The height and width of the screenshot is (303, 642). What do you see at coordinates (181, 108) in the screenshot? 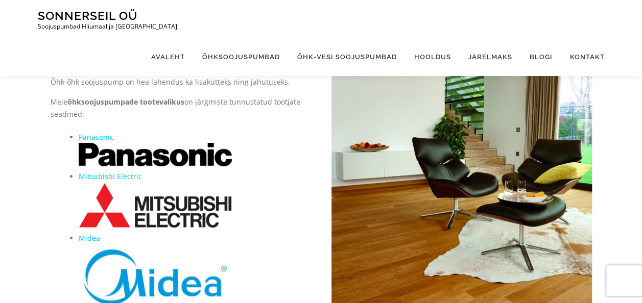
I see `p: Meie on järgmiste tunnustatud tootjate seadmed:` at bounding box center [181, 108].